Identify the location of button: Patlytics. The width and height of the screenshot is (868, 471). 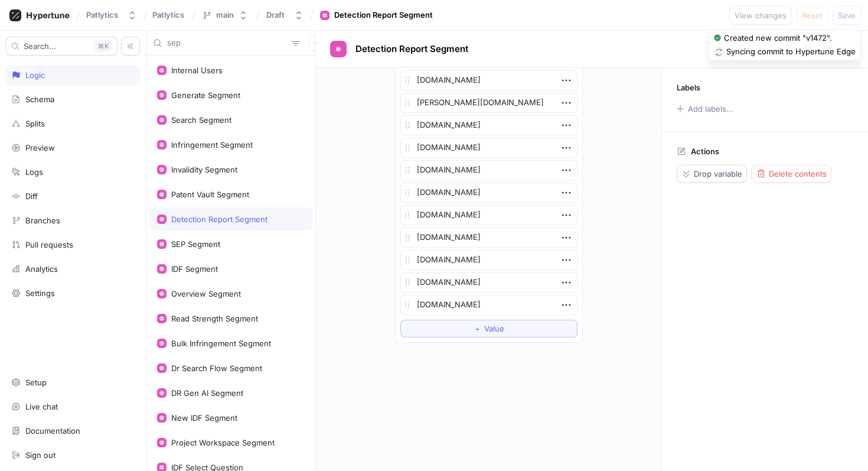
(111, 15).